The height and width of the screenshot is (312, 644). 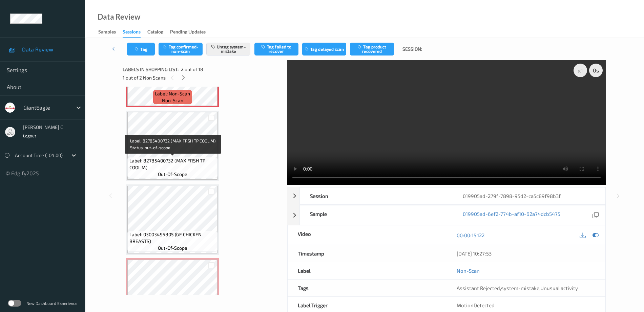 What do you see at coordinates (520, 288) in the screenshot?
I see `span: system-mistake` at bounding box center [520, 288].